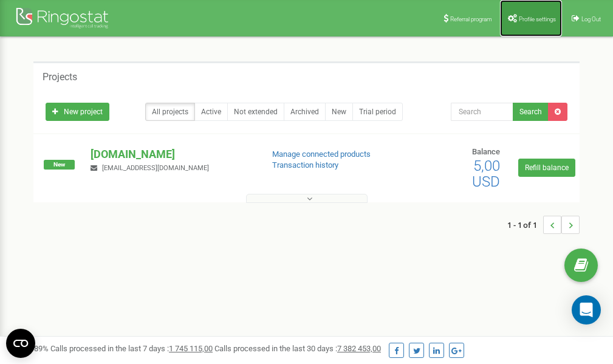 This screenshot has width=613, height=364. Describe the element at coordinates (482, 112) in the screenshot. I see `input: Search` at that location.